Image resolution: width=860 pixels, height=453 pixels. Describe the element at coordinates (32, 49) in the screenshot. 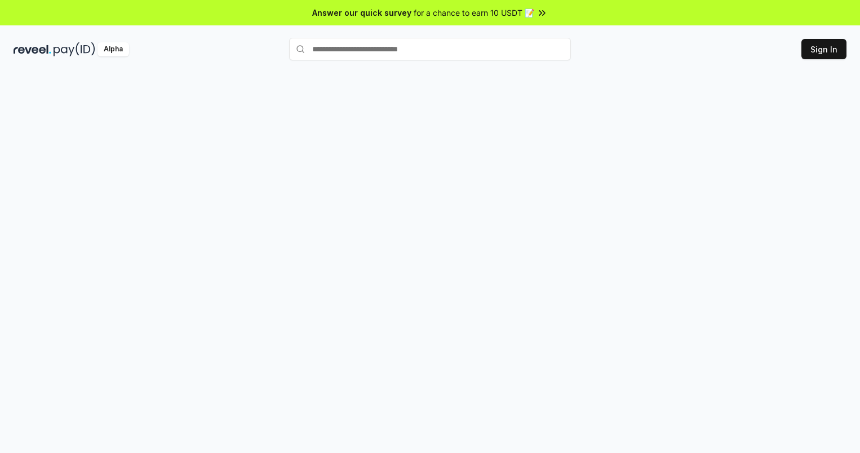

I see `img: reveel_dark` at that location.